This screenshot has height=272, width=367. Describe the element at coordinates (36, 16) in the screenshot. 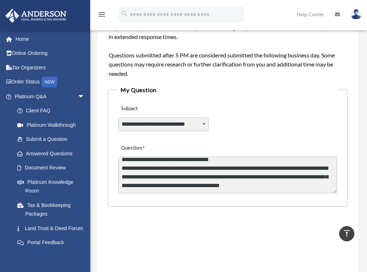

I see `img: Anderson Advisors Platinum Portal` at that location.